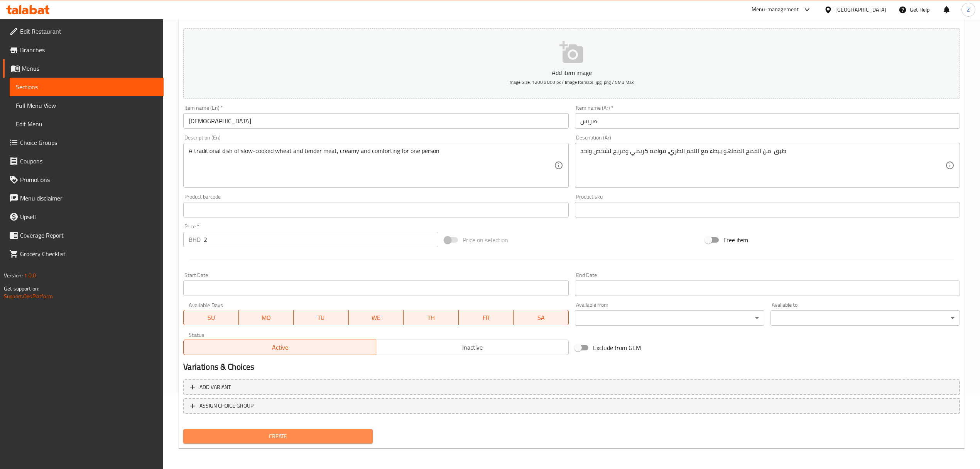 This screenshot has height=469, width=980. What do you see at coordinates (211, 318) in the screenshot?
I see `button: SU` at bounding box center [211, 318].